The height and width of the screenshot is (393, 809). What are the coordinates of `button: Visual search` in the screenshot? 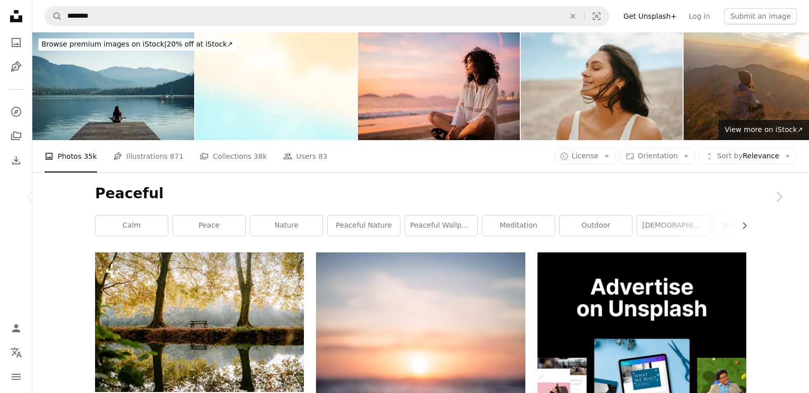 It's located at (597, 16).